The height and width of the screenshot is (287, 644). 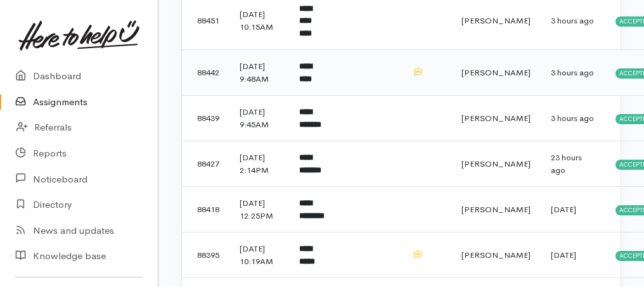 What do you see at coordinates (206, 256) in the screenshot?
I see `td: 88395` at bounding box center [206, 256].